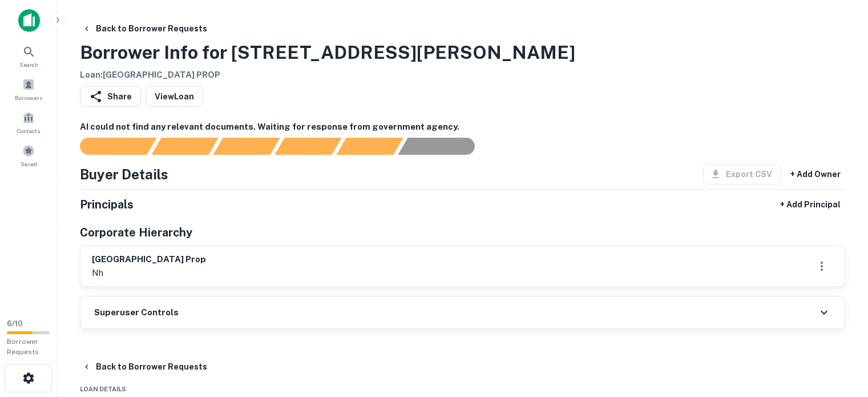 The image size is (868, 397). I want to click on div: Principals found, AI now looking for contact information..., so click(307, 146).